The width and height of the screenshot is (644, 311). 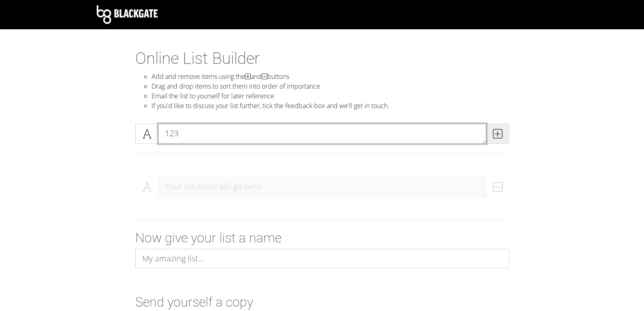 What do you see at coordinates (330, 106) in the screenshot?
I see `li: If you'd like to discuss your list further, tick the feedback box and we'll get in touch.` at bounding box center [330, 106].